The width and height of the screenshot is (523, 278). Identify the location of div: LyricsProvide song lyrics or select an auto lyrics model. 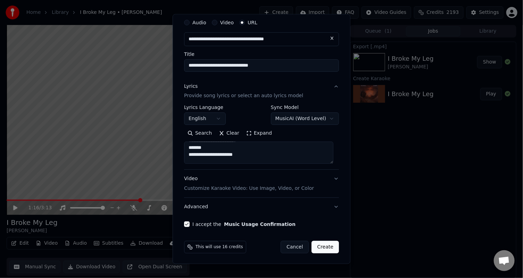
(261, 137).